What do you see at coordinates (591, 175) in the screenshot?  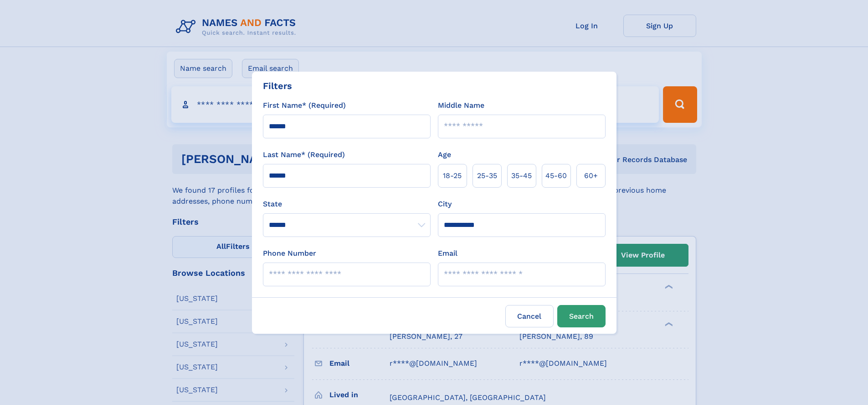 I see `span: 60+` at bounding box center [591, 175].